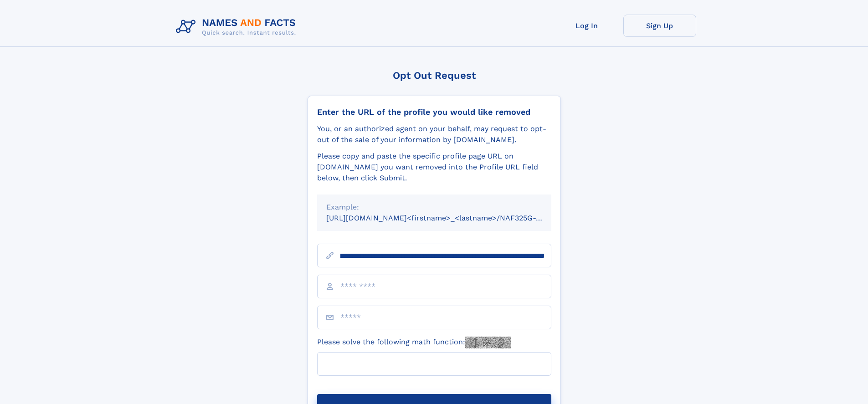 Image resolution: width=868 pixels, height=404 pixels. Describe the element at coordinates (659, 26) in the screenshot. I see `a: Sign Up` at that location.